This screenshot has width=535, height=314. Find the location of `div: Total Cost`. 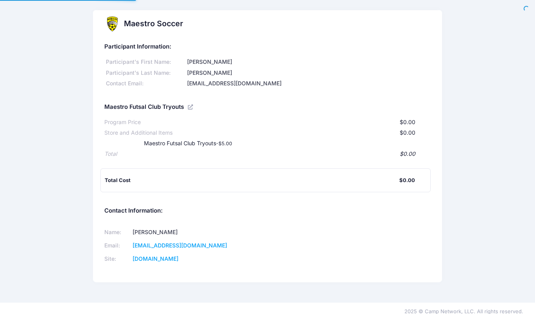

div: Total Cost is located at coordinates (252, 181).